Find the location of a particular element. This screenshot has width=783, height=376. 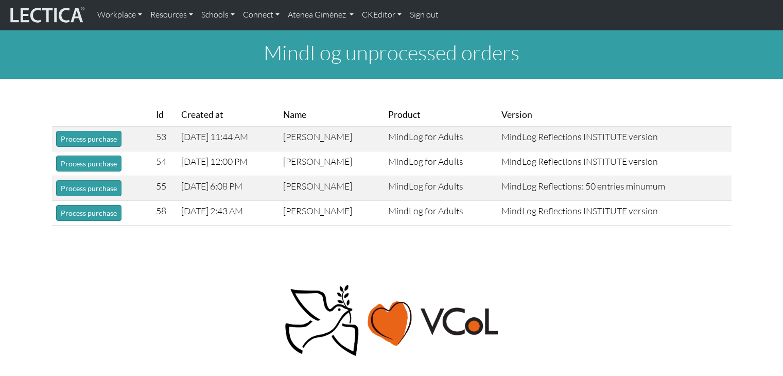

th: Version is located at coordinates (614, 115).